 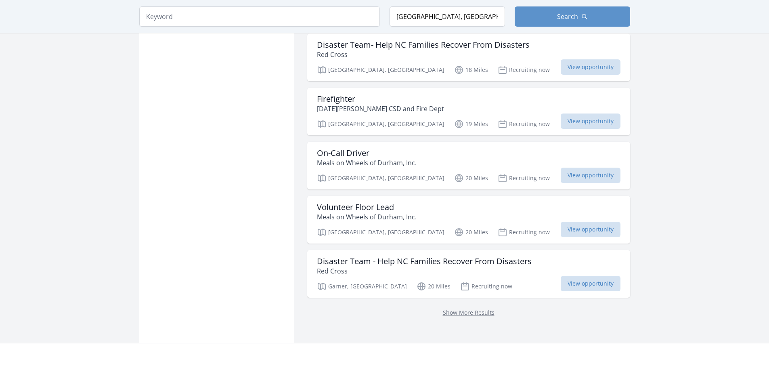 What do you see at coordinates (568, 17) in the screenshot?
I see `span: Search` at bounding box center [568, 17].